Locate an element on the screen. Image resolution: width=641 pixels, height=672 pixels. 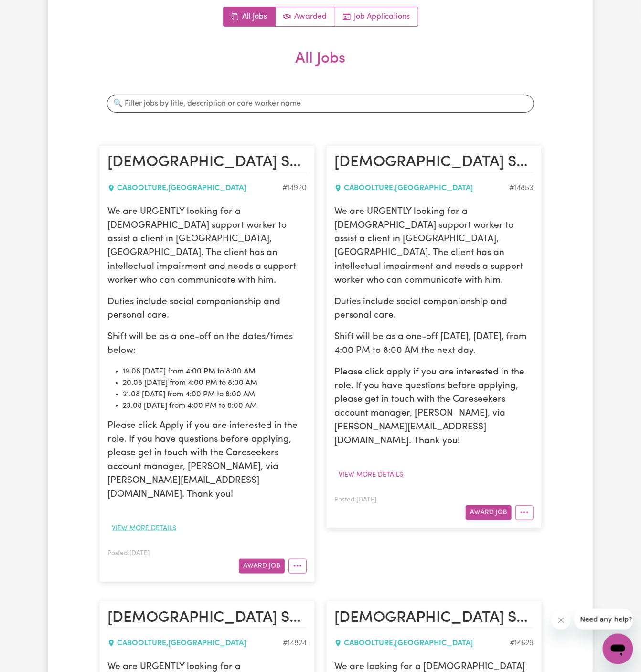
a: Job applications is located at coordinates (376, 17).